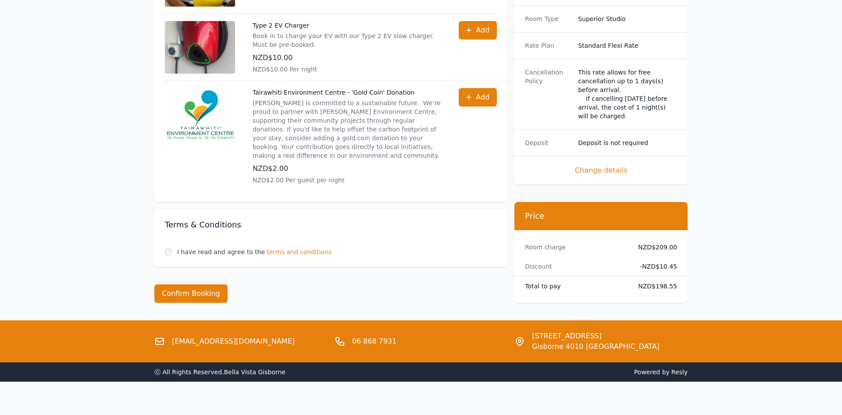  What do you see at coordinates (654, 267) in the screenshot?
I see `dd: - NZD$10.45` at bounding box center [654, 267].